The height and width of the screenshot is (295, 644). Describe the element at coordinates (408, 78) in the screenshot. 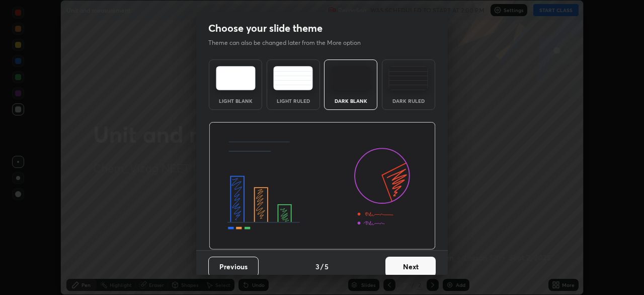

I see `img: darkRuledTheme.de295e13.svg` at that location.